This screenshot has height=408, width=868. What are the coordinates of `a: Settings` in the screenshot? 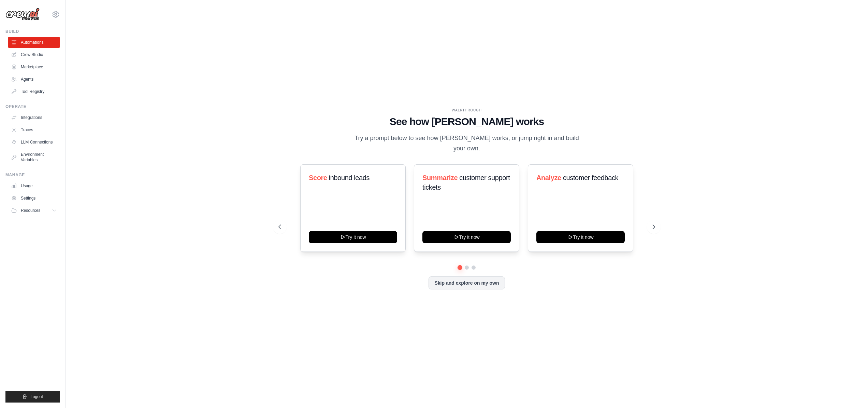 It's located at (33, 198).